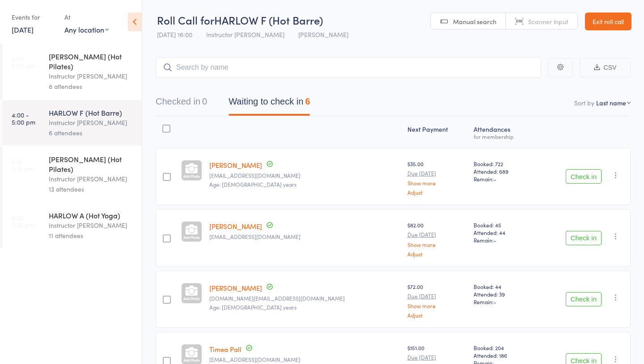  Describe the element at coordinates (548, 22) in the screenshot. I see `span: Scanner input` at that location.